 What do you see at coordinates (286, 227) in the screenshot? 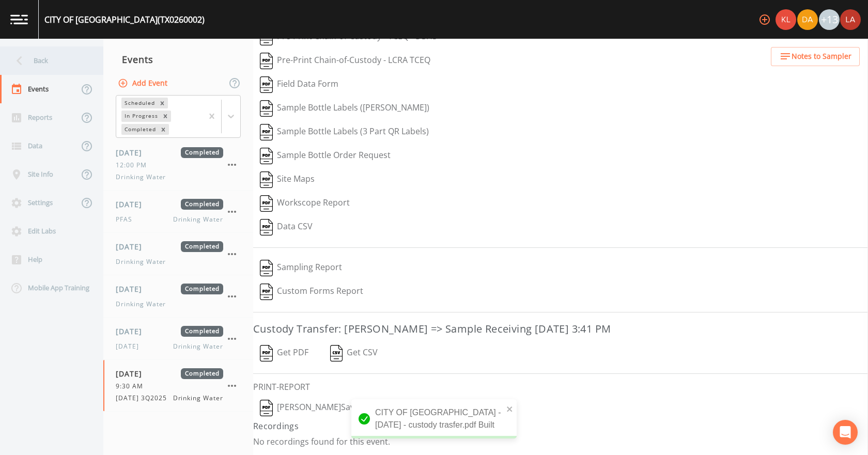
I see `button: Data CSV` at bounding box center [286, 227].